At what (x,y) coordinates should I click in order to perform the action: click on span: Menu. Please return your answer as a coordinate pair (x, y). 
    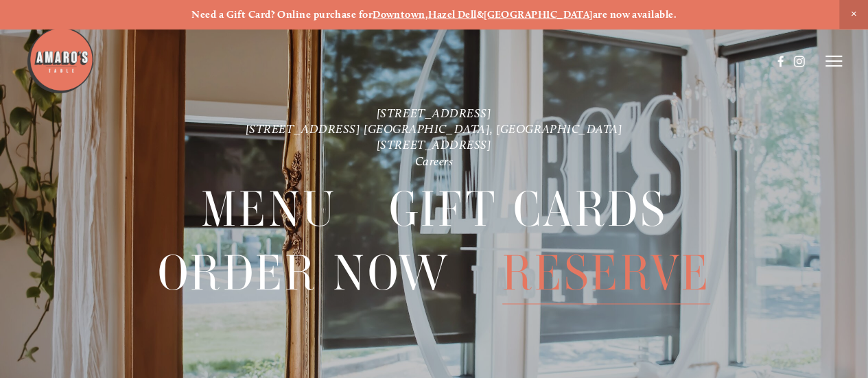
    Looking at the image, I should click on (269, 209).